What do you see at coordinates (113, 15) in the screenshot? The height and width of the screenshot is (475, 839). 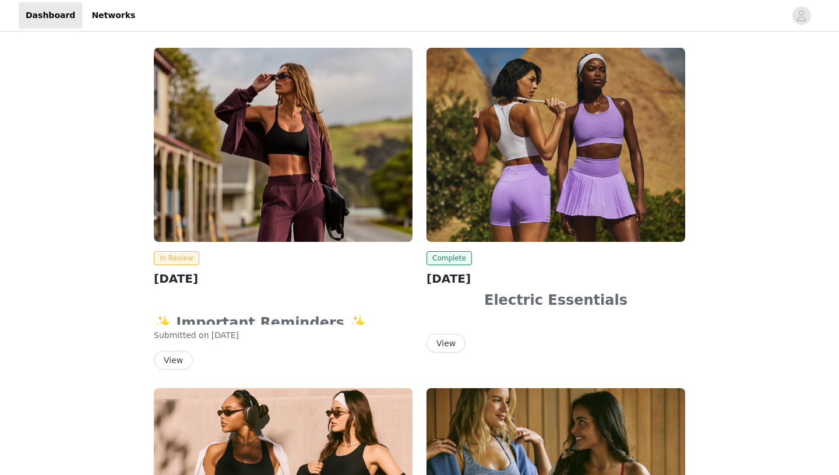 I see `a: Networks` at bounding box center [113, 15].